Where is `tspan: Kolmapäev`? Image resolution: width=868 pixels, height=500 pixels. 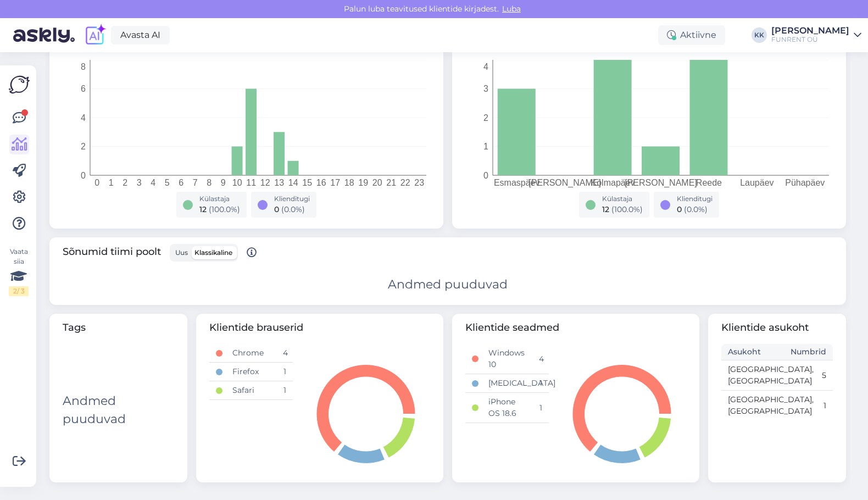
tspan: Kolmapäev is located at coordinates (613, 183).